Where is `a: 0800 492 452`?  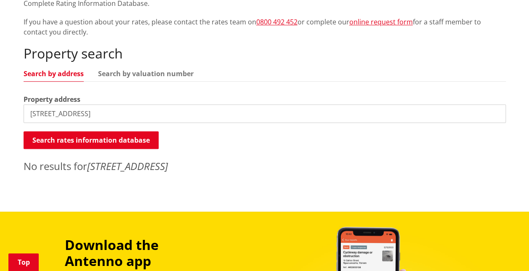
a: 0800 492 452 is located at coordinates (277, 22).